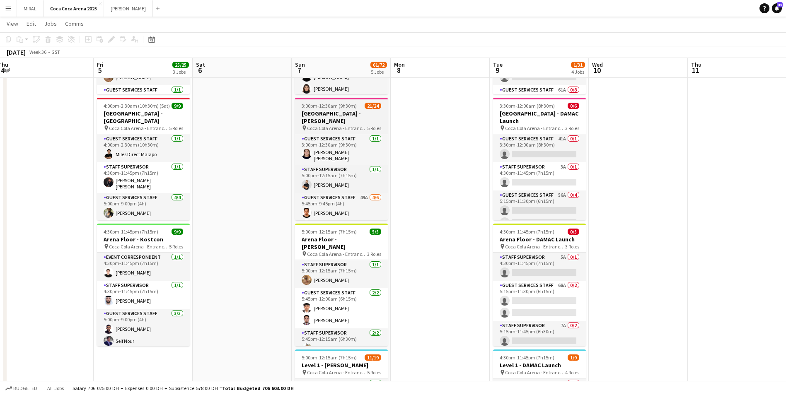 This screenshot has width=786, height=395. I want to click on span: 61/72, so click(378, 65).